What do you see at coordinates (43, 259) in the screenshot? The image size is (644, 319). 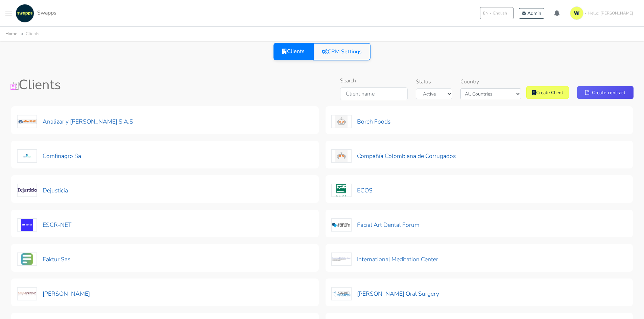 I see `button: Faktur Sas` at bounding box center [43, 259].